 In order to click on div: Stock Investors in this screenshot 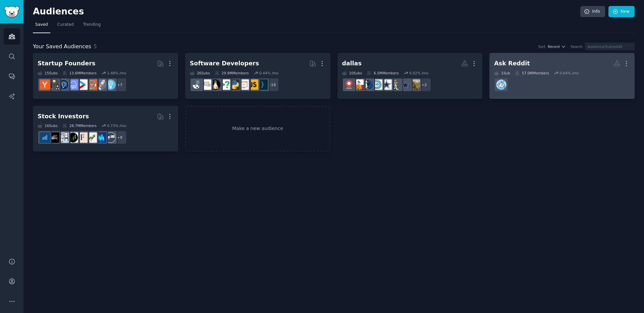, I will do `click(63, 117)`.